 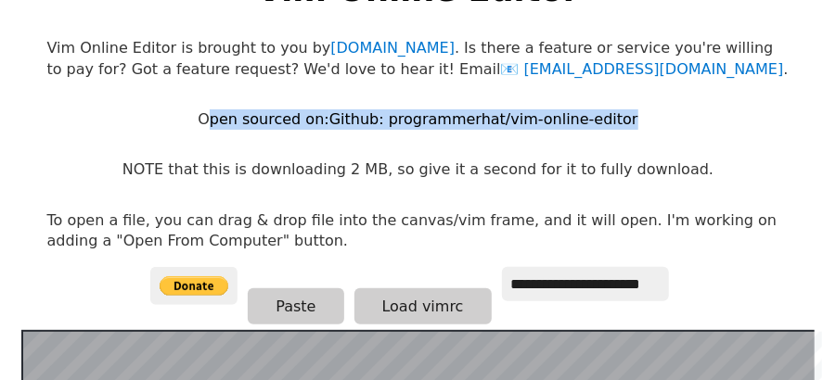 I want to click on button: Load vimrc, so click(x=423, y=306).